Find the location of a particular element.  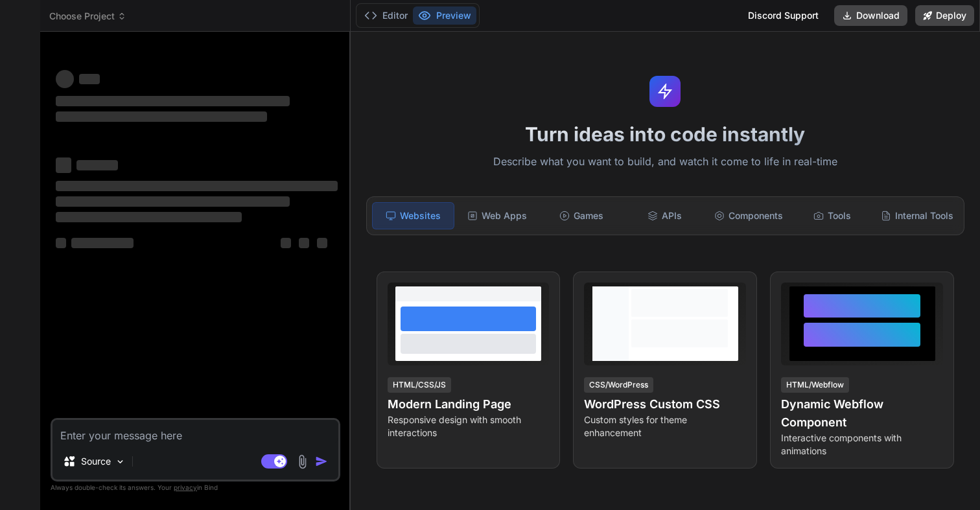

h4: Dynamic Webflow Component is located at coordinates (862, 414).